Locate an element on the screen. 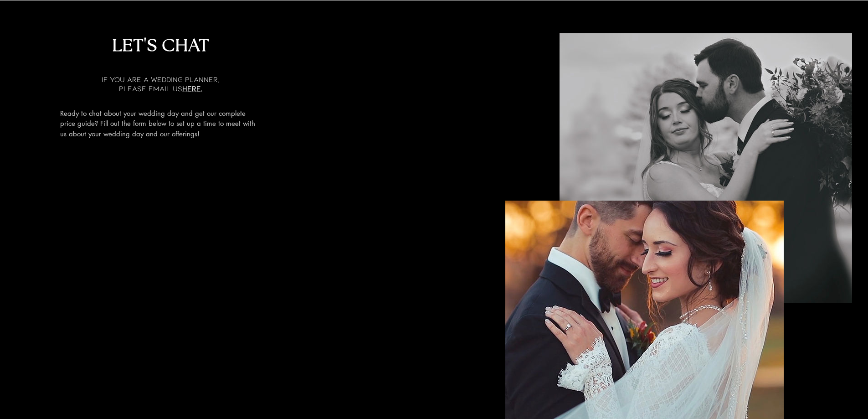  a: here. is located at coordinates (192, 88).